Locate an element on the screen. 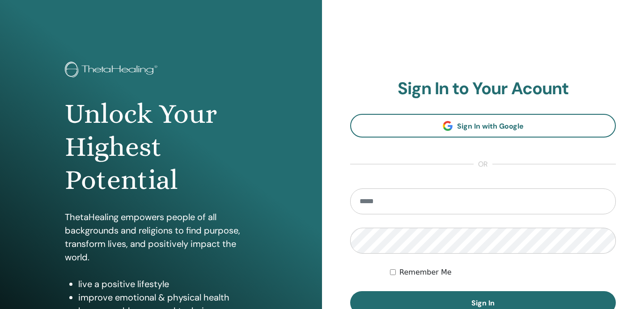 This screenshot has width=644, height=309. div: Keep me authenticated indefinitely or until I manually logout is located at coordinates (502, 272).